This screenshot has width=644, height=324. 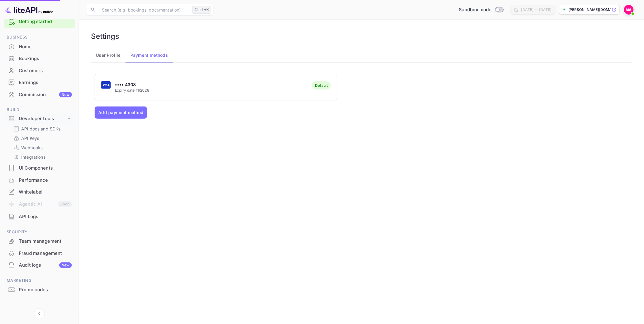 What do you see at coordinates (39, 46) in the screenshot?
I see `a: Home` at bounding box center [39, 46].